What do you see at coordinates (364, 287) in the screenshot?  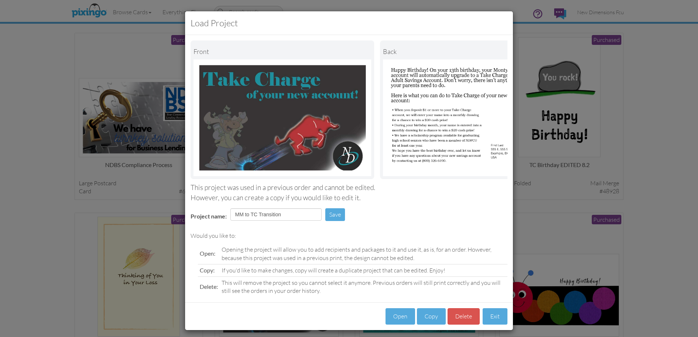 I see `td: This will remove the project so you cannot select it anymore. Previous orders will still print co...` at bounding box center [364, 287].